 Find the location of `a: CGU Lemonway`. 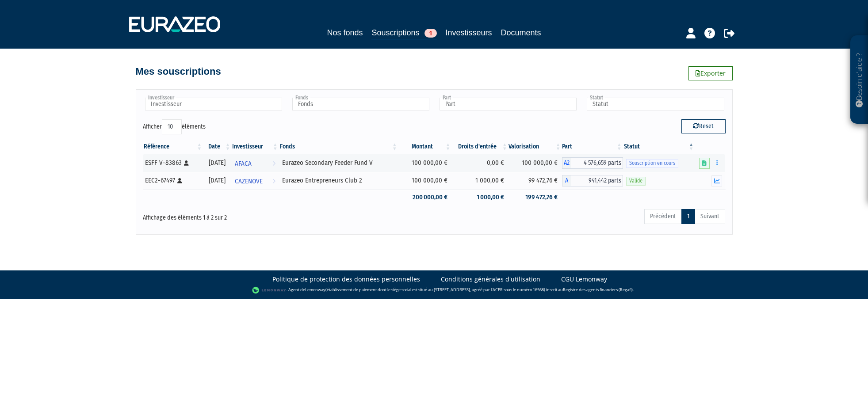

a: CGU Lemonway is located at coordinates (584, 279).